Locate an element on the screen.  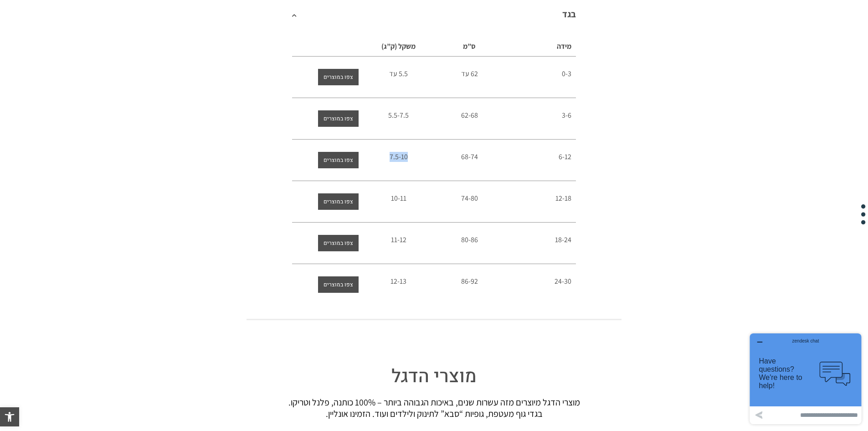
span: 62 עד is located at coordinates (469, 73).